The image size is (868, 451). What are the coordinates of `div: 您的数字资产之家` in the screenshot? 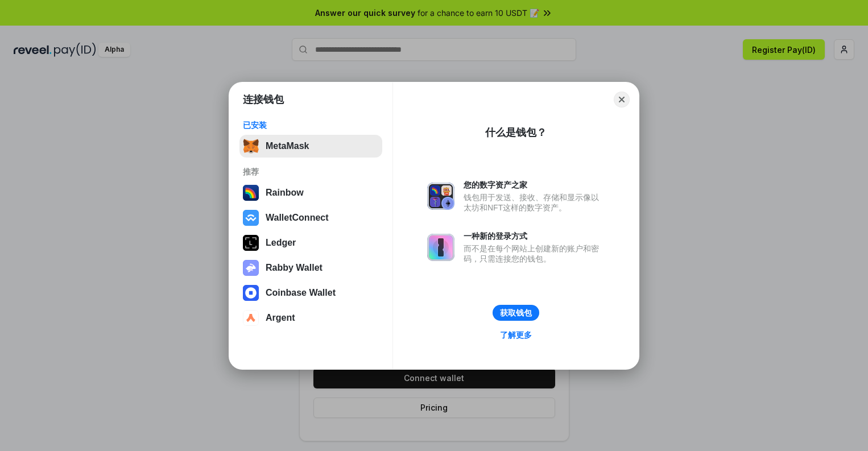 It's located at (534, 185).